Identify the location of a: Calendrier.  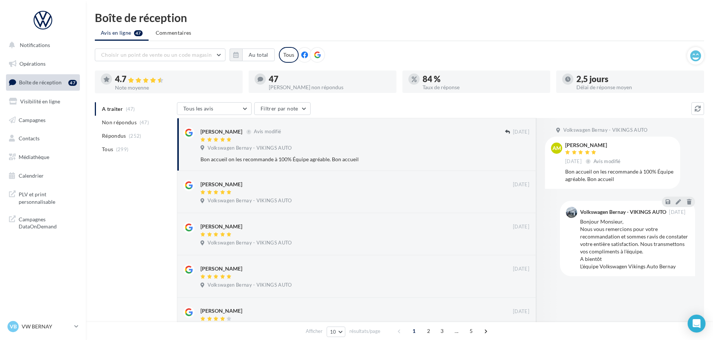
(43, 176).